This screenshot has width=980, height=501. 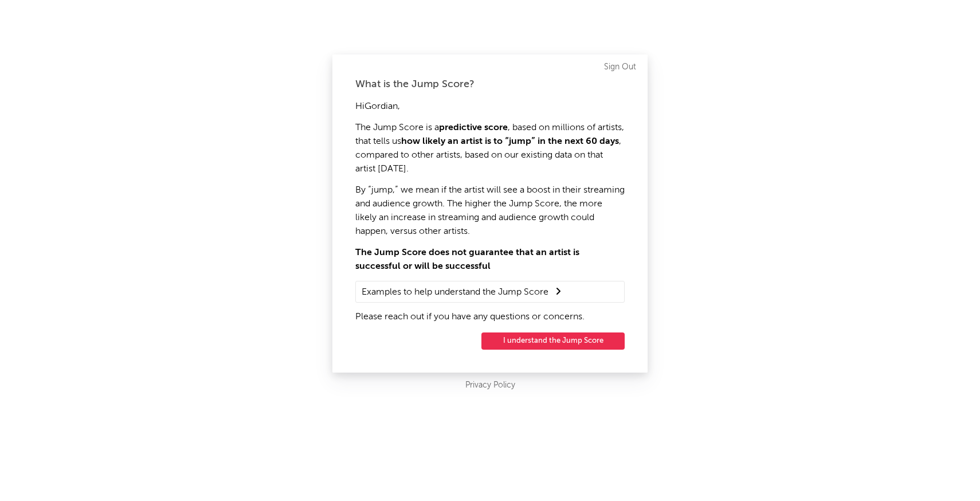 What do you see at coordinates (490, 149) in the screenshot?
I see `p: The Jump Score is a , based on millions of artists, that tells us , compared to other artists, ba...` at bounding box center [490, 149].